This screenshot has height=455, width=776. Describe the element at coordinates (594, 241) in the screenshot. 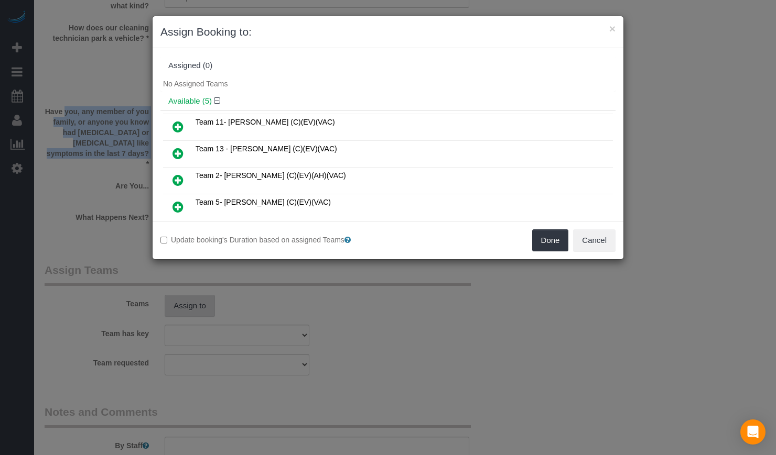

I see `button: Cancel` at that location.